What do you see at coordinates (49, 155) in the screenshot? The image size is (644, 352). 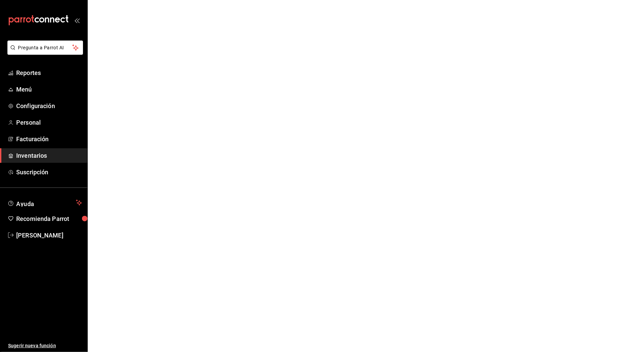 I see `span: Inventarios` at bounding box center [49, 155].